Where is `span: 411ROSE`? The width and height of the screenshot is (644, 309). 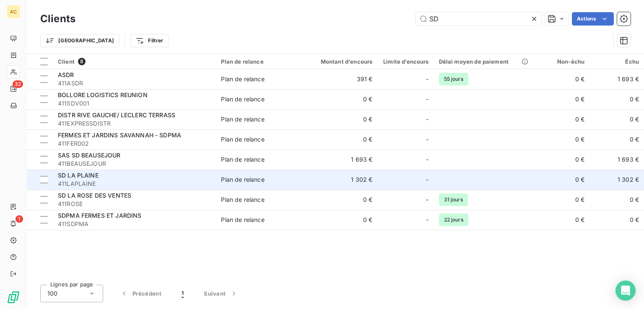
span: 411ROSE is located at coordinates (134, 204).